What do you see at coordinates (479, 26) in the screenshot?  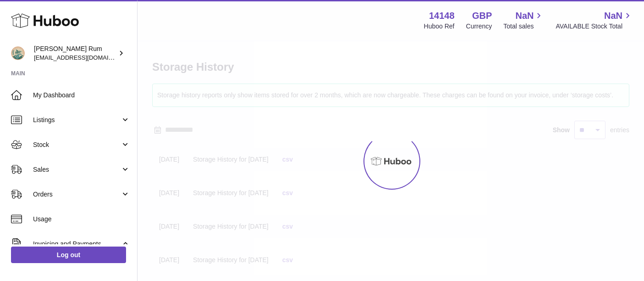 I see `div: Currency` at bounding box center [479, 26].